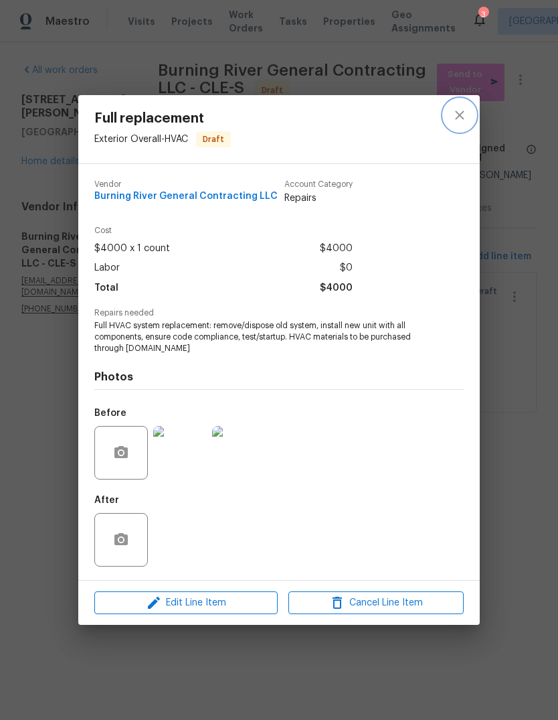 The height and width of the screenshot is (720, 558). What do you see at coordinates (319, 184) in the screenshot?
I see `span: Account Category` at bounding box center [319, 184].